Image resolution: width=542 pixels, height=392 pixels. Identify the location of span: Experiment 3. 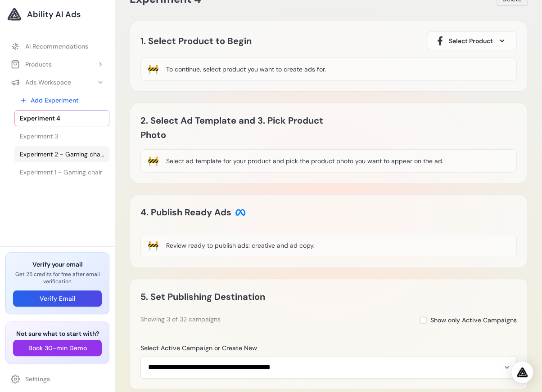
(39, 136).